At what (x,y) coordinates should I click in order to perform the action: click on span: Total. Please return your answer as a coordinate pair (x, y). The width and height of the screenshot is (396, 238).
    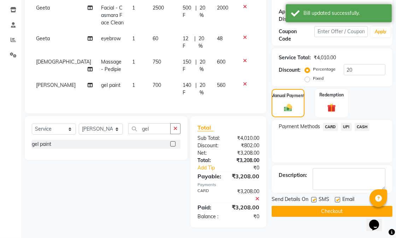
    Looking at the image, I should click on (205, 127).